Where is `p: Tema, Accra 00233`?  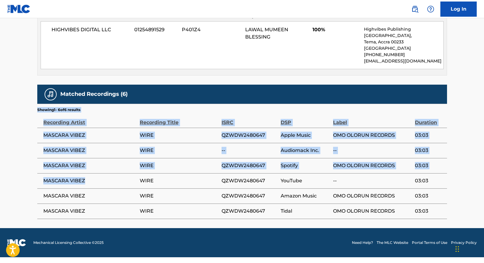
p: Tema, Accra 00233 is located at coordinates (403, 42).